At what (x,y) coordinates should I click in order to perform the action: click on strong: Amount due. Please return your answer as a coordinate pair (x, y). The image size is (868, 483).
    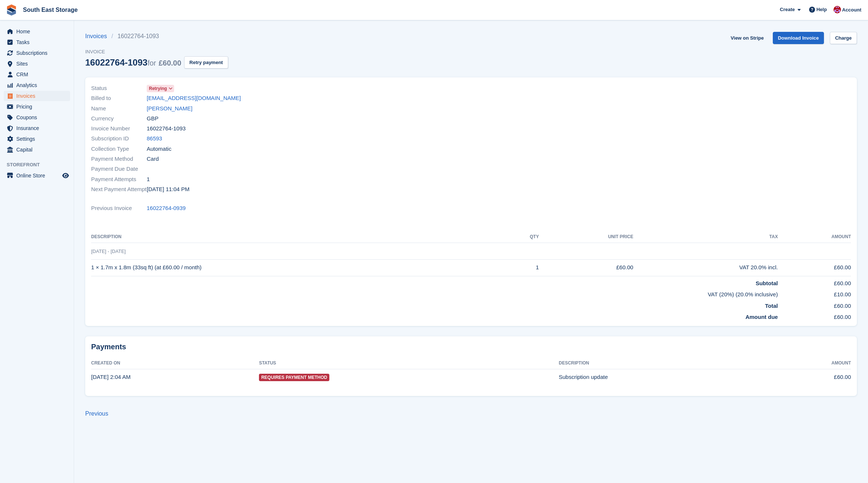
    Looking at the image, I should click on (762, 317).